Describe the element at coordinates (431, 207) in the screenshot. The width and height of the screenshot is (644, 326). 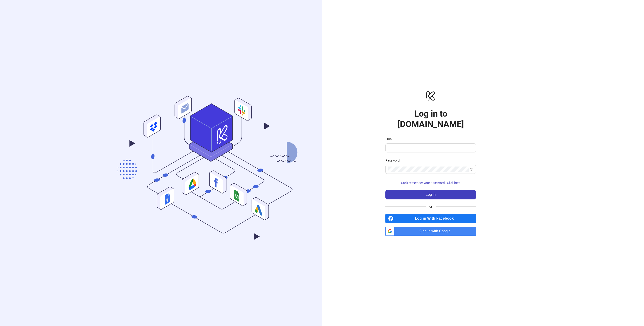
I see `span: or` at that location.